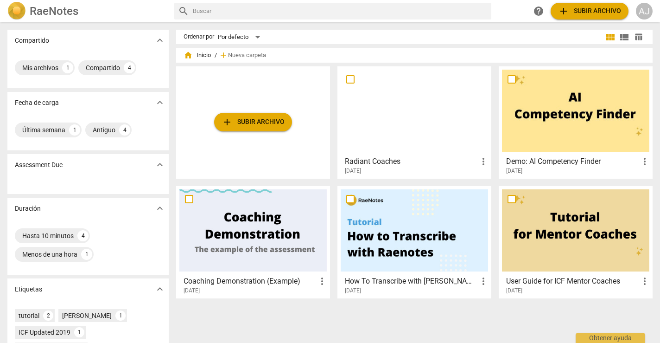 The height and width of the screenshot is (343, 660). I want to click on div: ICF Updated 2019, so click(45, 332).